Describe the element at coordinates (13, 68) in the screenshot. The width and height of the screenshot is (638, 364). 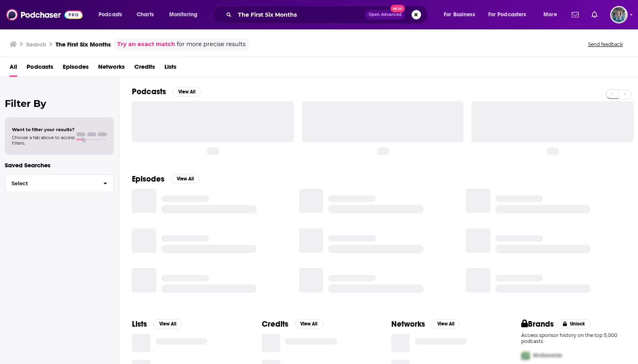
I see `a: All` at that location.